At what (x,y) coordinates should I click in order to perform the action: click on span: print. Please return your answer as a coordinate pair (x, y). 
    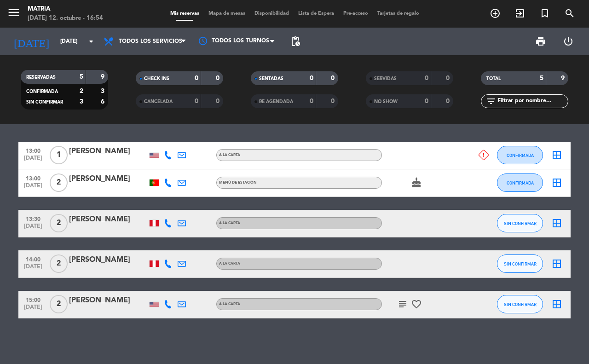
    Looking at the image, I should click on (541, 42).